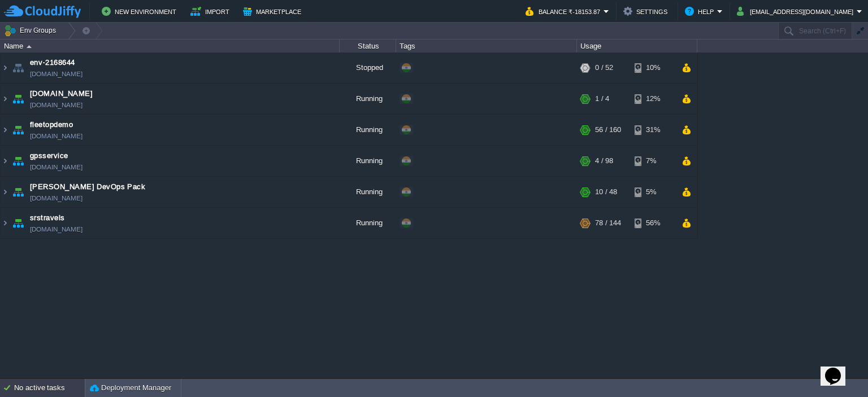  Describe the element at coordinates (131, 388) in the screenshot. I see `button: Deployment Manager` at that location.